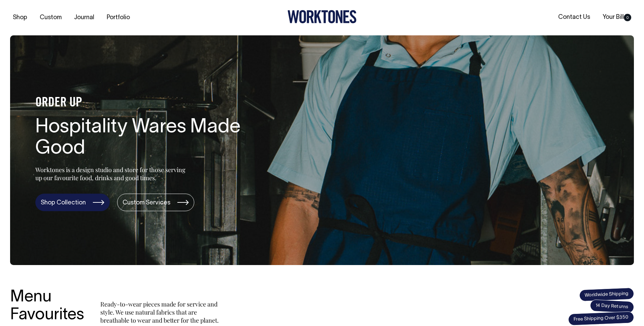 This screenshot has width=644, height=326. I want to click on span: 0, so click(628, 18).